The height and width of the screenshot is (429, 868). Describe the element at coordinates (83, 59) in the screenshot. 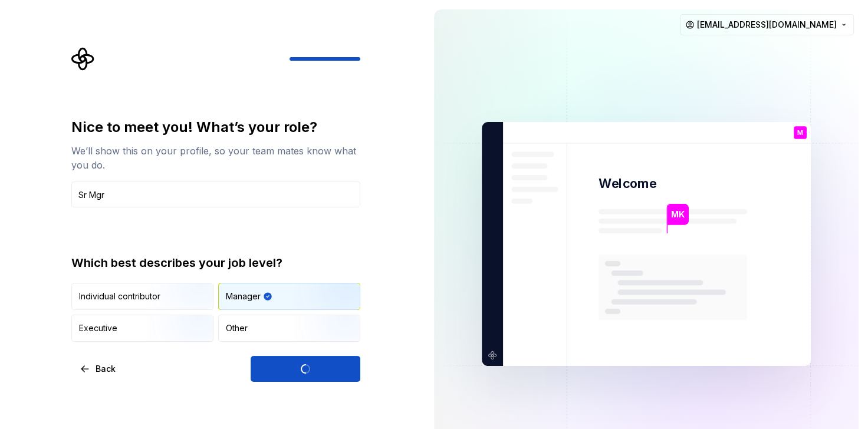

I see `svg: Supernova Logo` at that location.